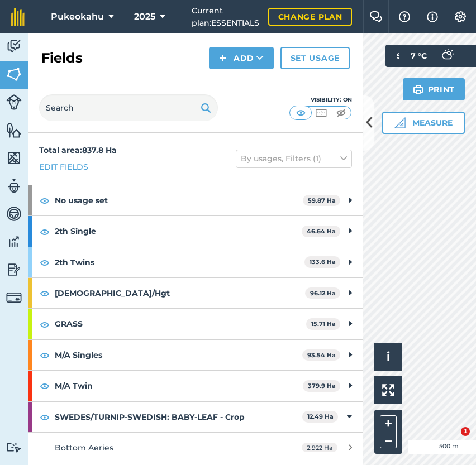 This screenshot has width=476, height=465. I want to click on div: 2th Single46.64 Ha, so click(196, 231).